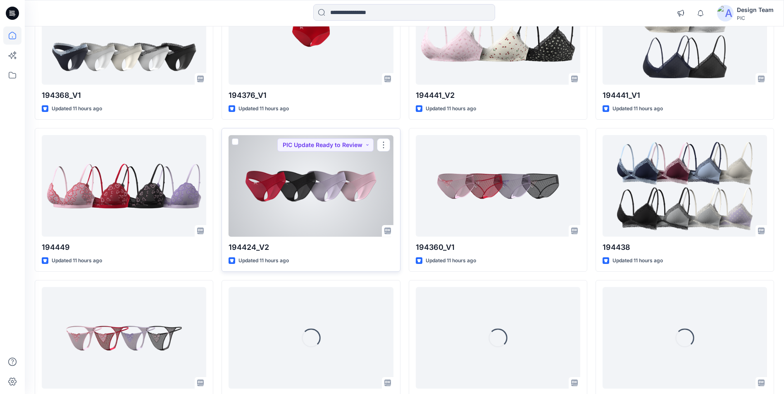 Image resolution: width=784 pixels, height=394 pixels. I want to click on a: 194438, so click(684, 185).